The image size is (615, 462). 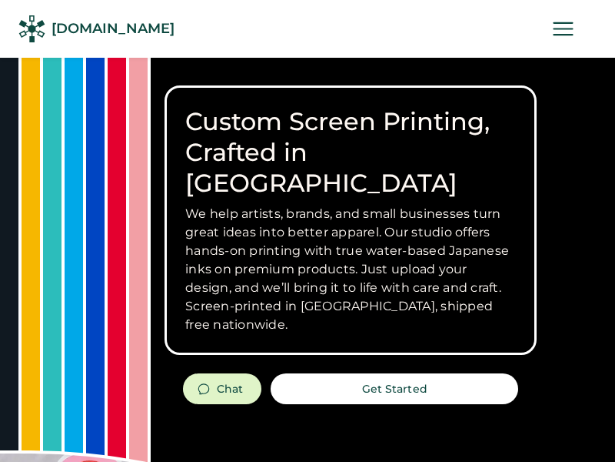 I want to click on button: Chat, so click(x=222, y=388).